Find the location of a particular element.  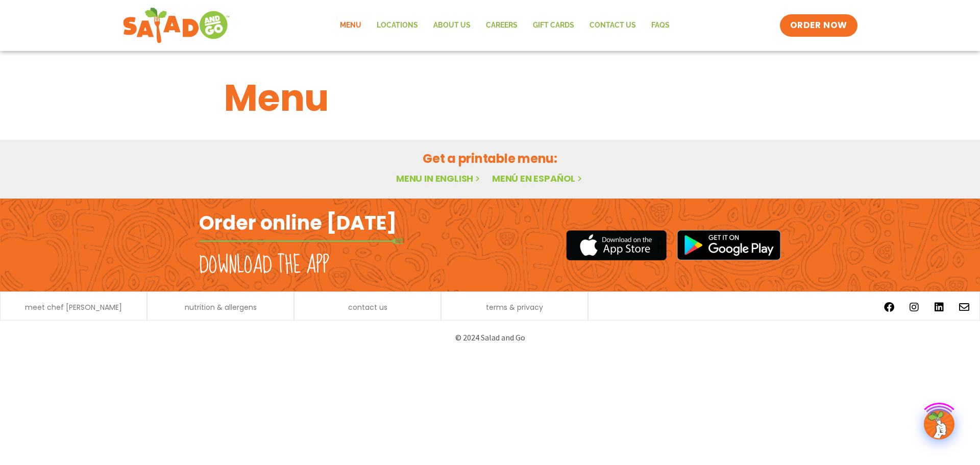

a: nutrition & allergens is located at coordinates (220, 307).